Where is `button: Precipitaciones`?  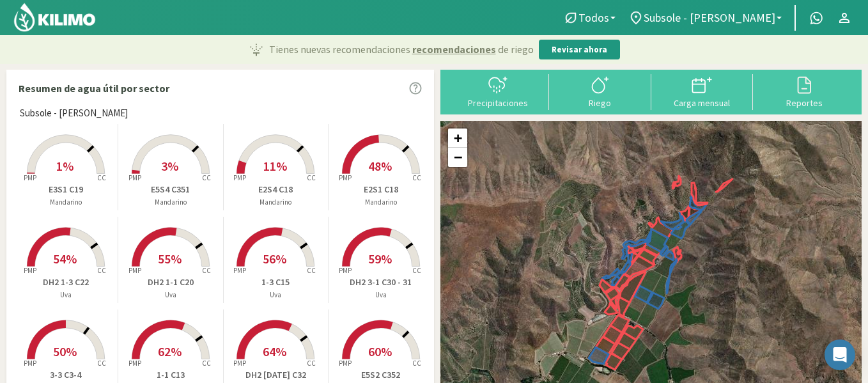 button: Precipitaciones is located at coordinates (498, 91).